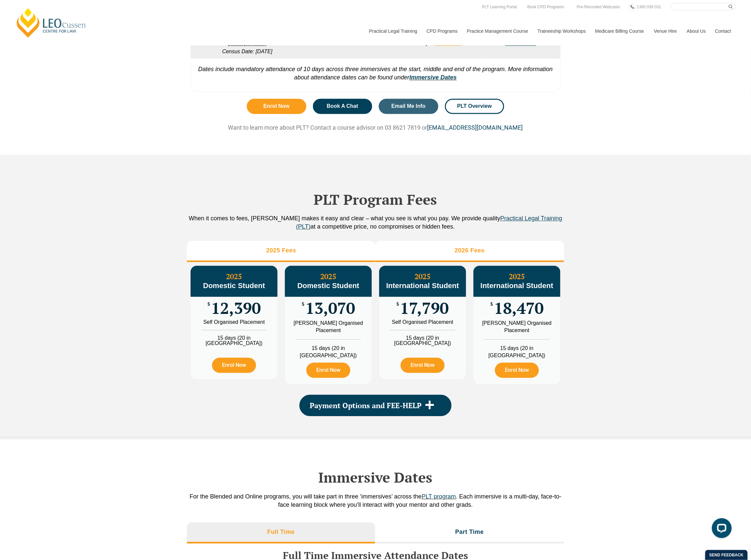 This screenshot has height=560, width=751. What do you see at coordinates (375, 477) in the screenshot?
I see `h2: Immersive Dates` at bounding box center [375, 477].